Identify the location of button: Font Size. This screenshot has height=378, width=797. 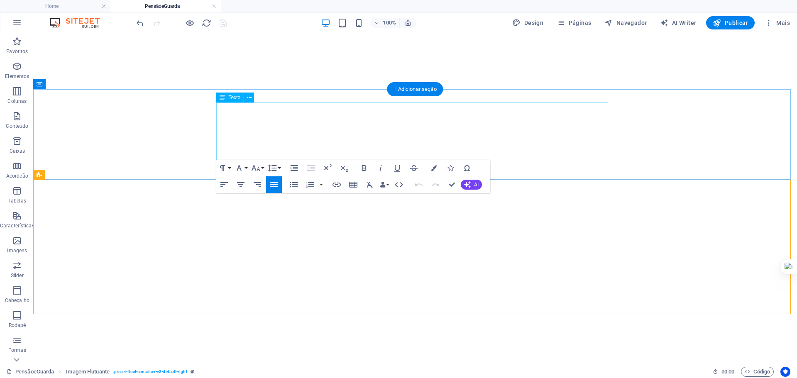
(257, 168).